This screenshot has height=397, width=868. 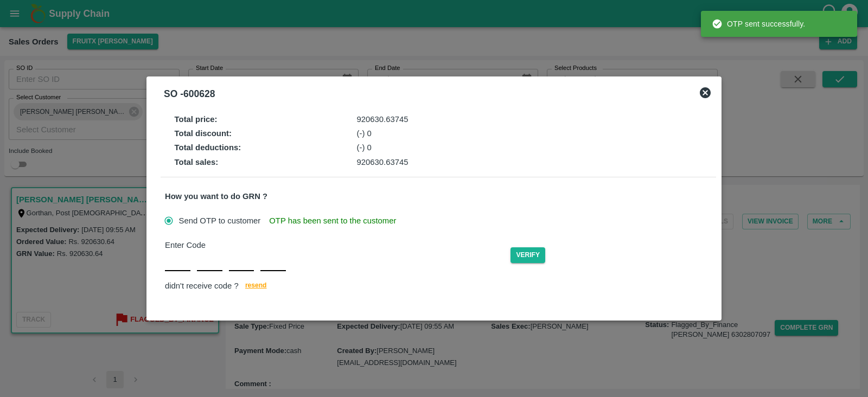 I want to click on strong: Total deductions :, so click(x=208, y=148).